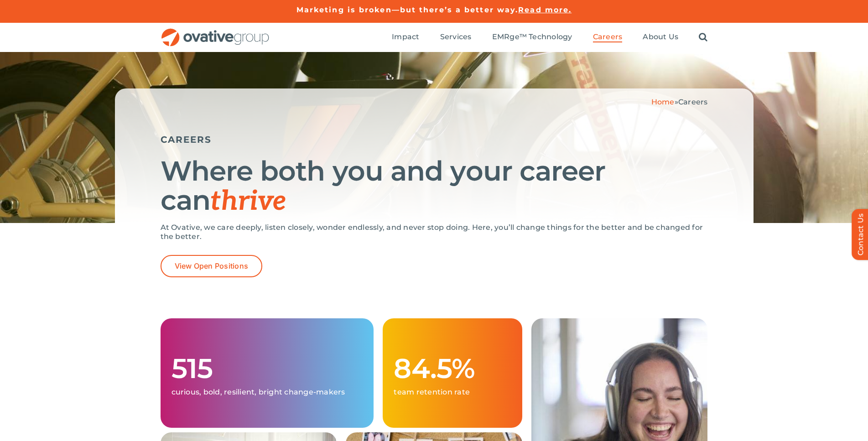  Describe the element at coordinates (434, 232) in the screenshot. I see `p: At Ovative, we care deeply, listen closely, wonder endlessly, and never stop doing. Here, you’ll ...` at that location.